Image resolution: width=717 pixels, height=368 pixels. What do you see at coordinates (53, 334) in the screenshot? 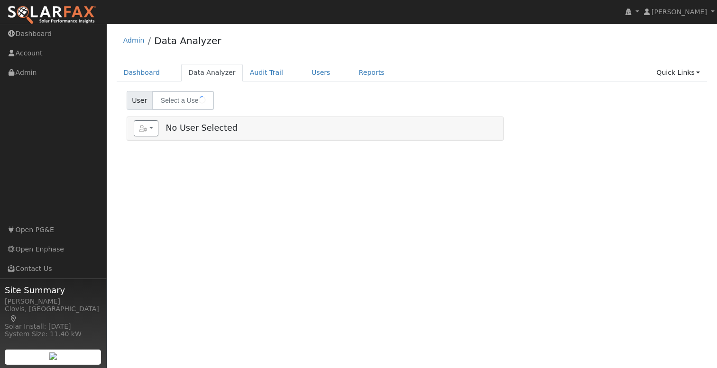
I see `div: System Size: 11.40 kW` at bounding box center [53, 334].